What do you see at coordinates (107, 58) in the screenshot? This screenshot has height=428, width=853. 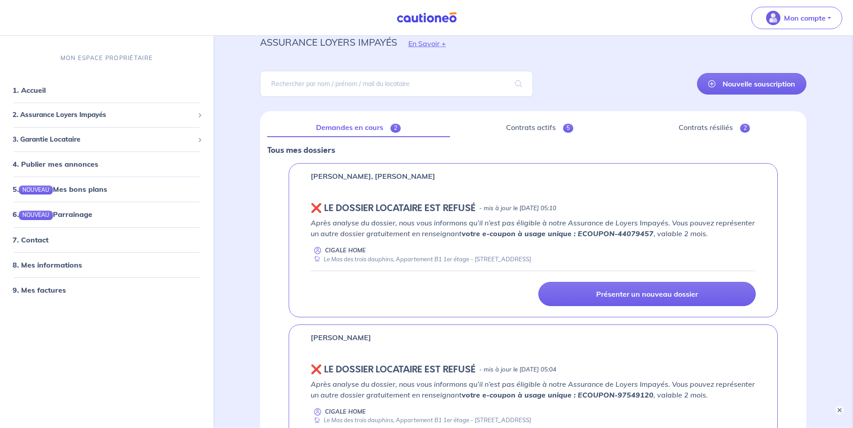 I see `p: MON ESPACE PROPRIÉTAIRE` at bounding box center [107, 58].